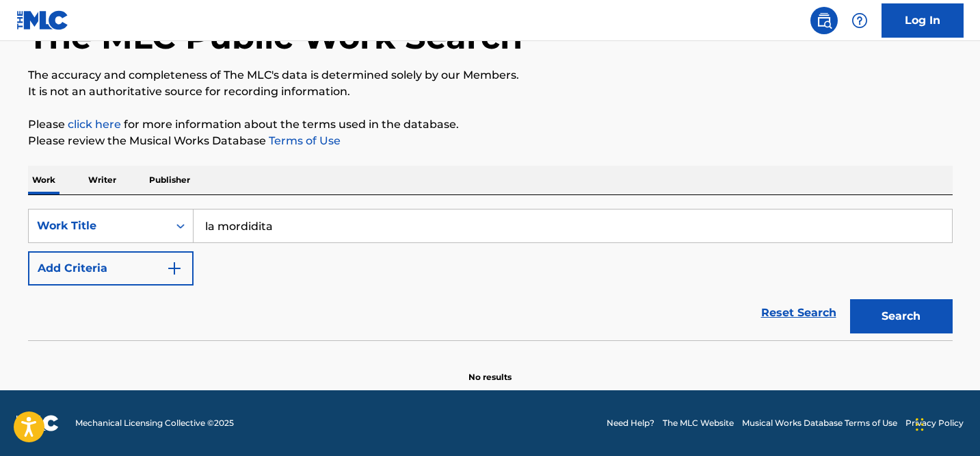  What do you see at coordinates (44, 180) in the screenshot?
I see `p: Work` at bounding box center [44, 180].